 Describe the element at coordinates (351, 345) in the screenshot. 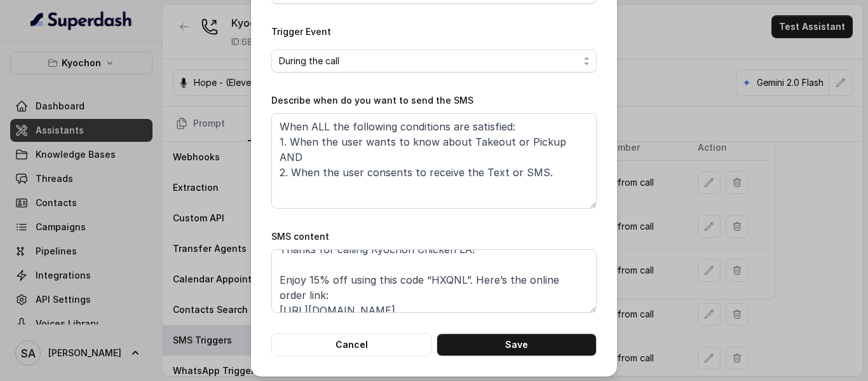

I see `button: Cancel` at that location.